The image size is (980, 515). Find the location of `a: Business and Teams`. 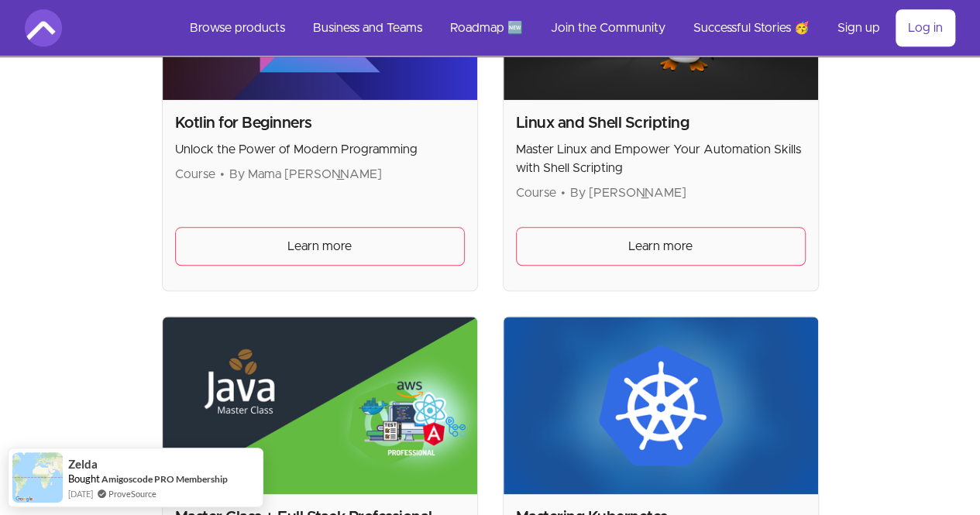

a: Business and Teams is located at coordinates (367, 28).